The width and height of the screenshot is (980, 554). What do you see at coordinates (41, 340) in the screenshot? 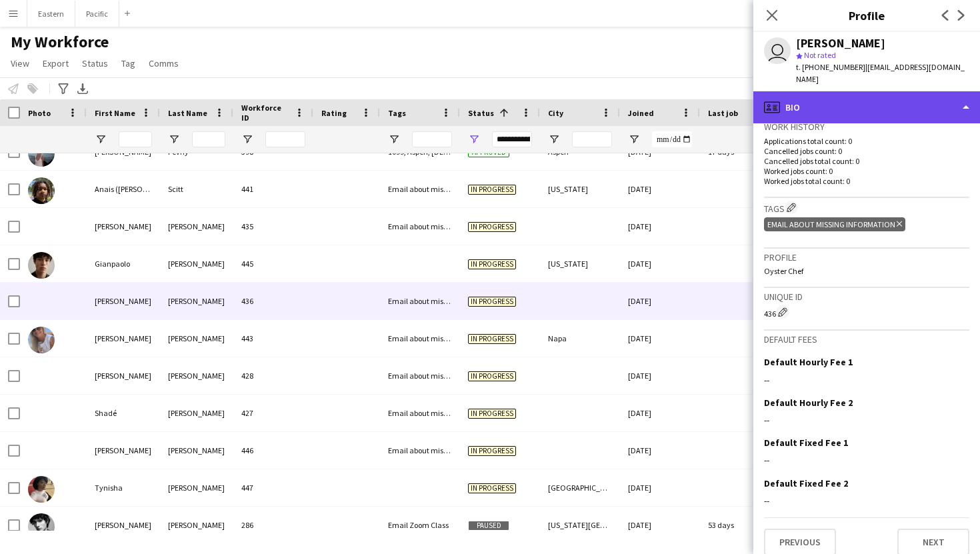
I see `img: Janeen Greve` at bounding box center [41, 340].